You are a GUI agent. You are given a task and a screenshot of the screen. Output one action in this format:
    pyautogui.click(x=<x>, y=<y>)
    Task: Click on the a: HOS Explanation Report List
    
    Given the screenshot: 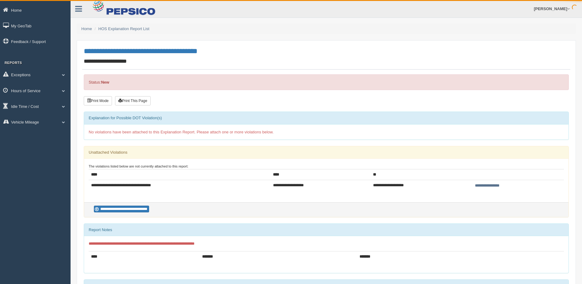 What is the action you would take?
    pyautogui.click(x=124, y=29)
    